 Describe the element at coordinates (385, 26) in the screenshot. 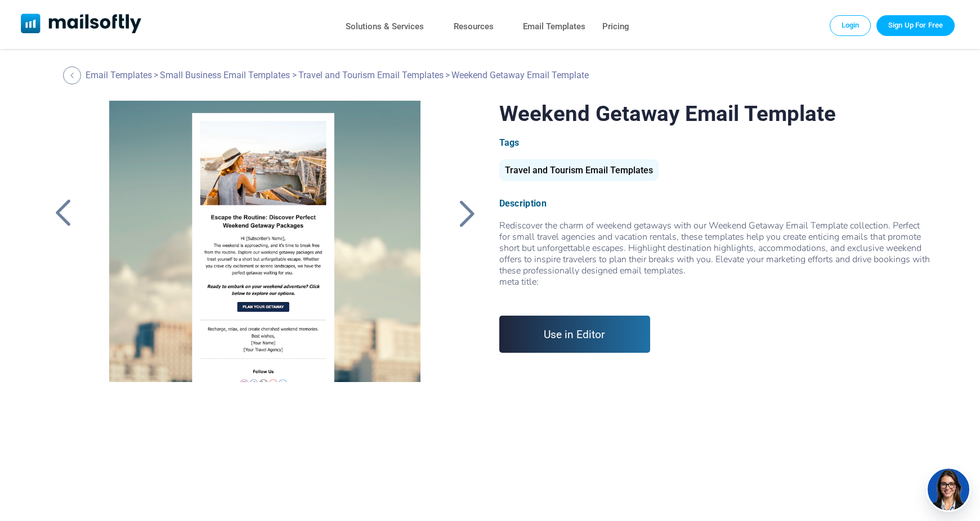

I see `a: Solutions & Services` at that location.